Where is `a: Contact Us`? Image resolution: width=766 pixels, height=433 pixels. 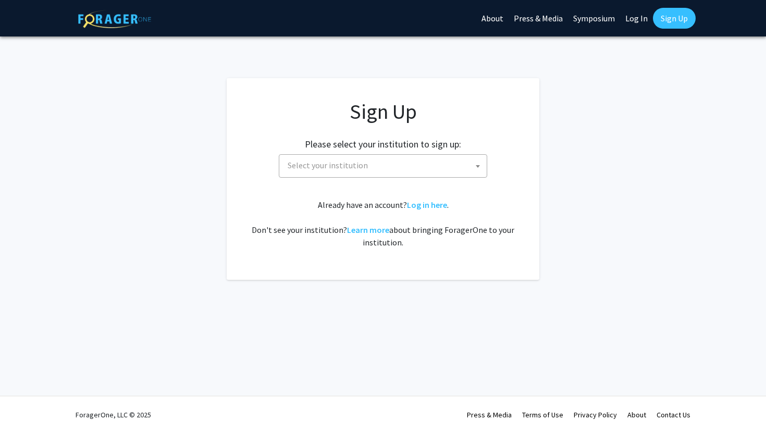 a: Contact Us is located at coordinates (674, 415).